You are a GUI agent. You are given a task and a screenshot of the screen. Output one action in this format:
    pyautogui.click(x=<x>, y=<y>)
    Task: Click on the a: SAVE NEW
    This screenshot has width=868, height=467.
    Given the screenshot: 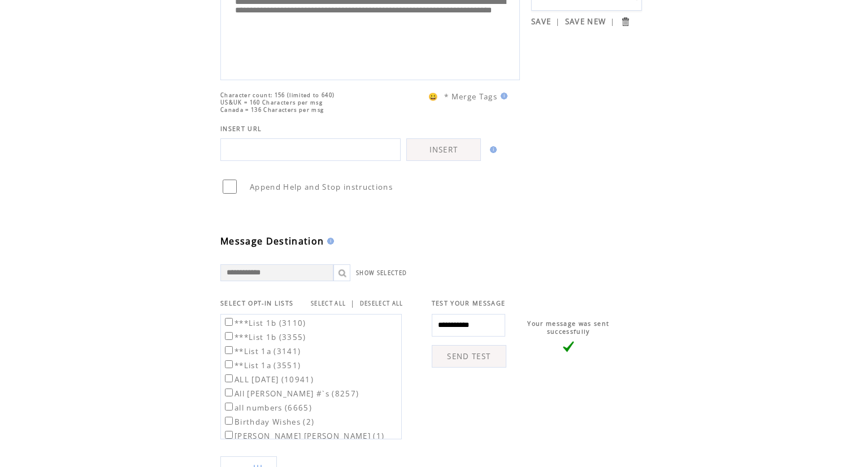 What is the action you would take?
    pyautogui.click(x=586, y=22)
    